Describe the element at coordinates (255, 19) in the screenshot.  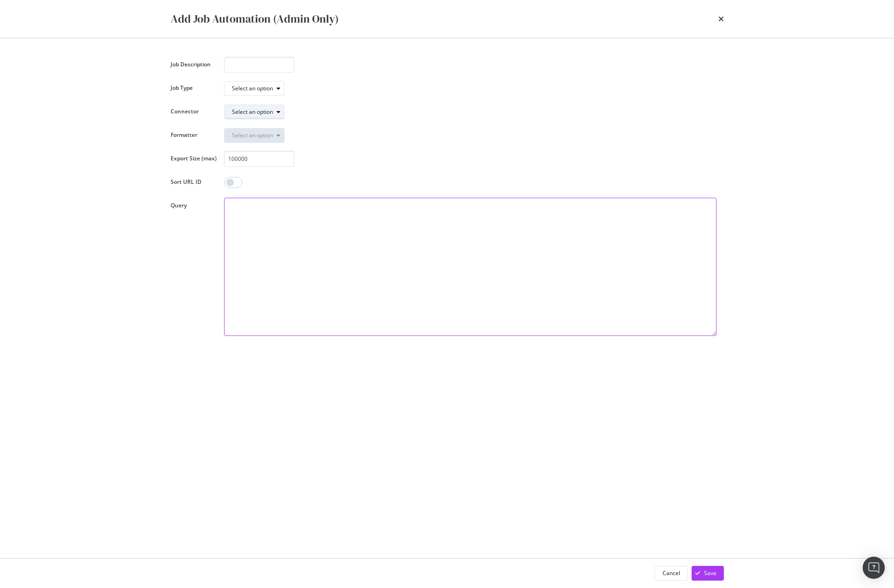
I see `div: Add Job Automation (Admin Only)` at that location.